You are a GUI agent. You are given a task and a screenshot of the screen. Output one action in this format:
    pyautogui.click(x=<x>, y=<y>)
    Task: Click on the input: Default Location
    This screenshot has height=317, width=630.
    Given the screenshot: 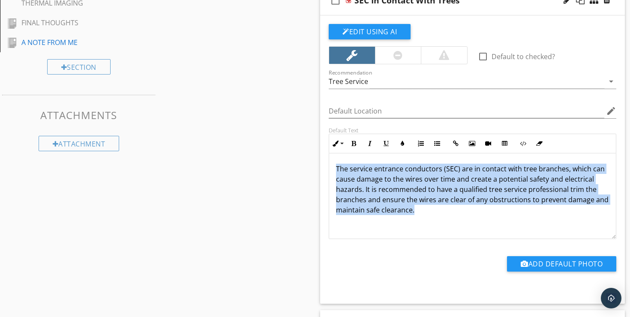 What is the action you would take?
    pyautogui.click(x=467, y=111)
    